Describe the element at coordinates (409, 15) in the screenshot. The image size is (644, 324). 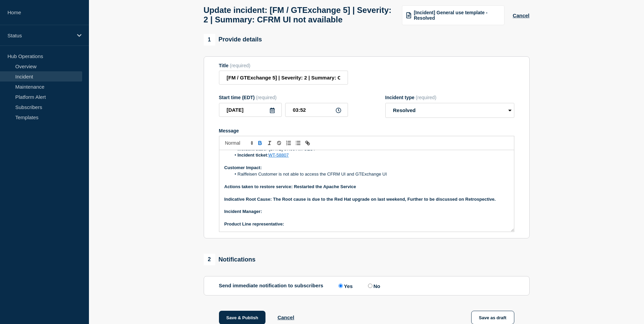
I see `img: template icon` at that location.